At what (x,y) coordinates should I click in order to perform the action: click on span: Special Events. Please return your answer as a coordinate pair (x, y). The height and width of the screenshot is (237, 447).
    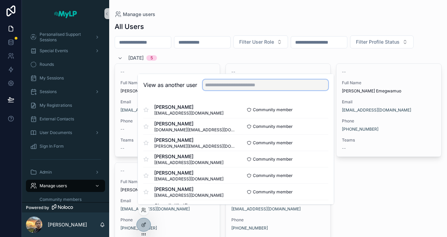
    Looking at the image, I should click on (54, 51).